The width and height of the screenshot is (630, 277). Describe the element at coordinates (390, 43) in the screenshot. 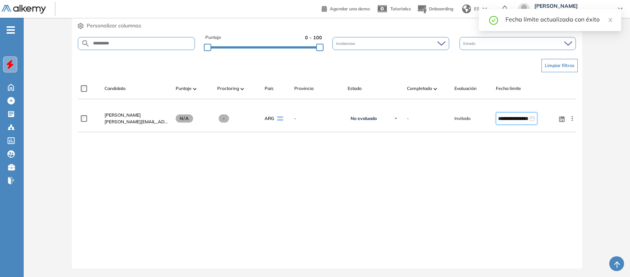

I see `div: Incidencias` at that location.